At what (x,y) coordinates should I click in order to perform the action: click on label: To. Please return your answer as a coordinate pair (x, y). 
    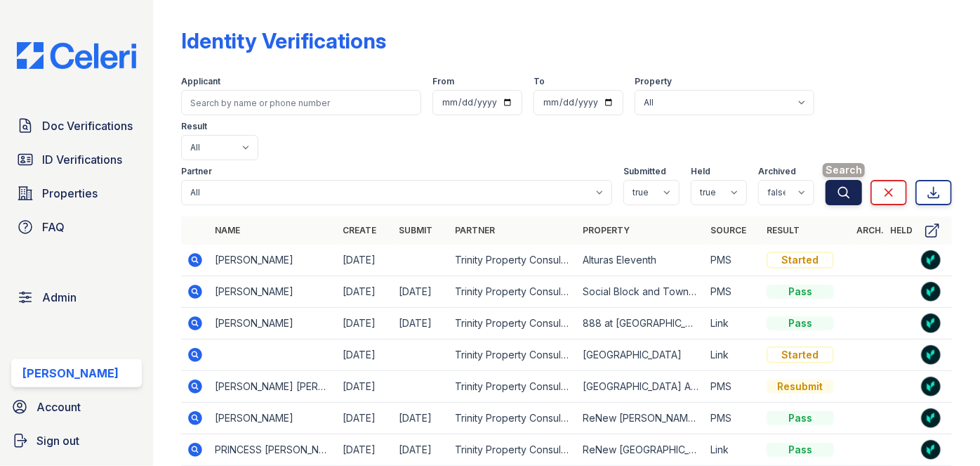
    Looking at the image, I should click on (539, 82).